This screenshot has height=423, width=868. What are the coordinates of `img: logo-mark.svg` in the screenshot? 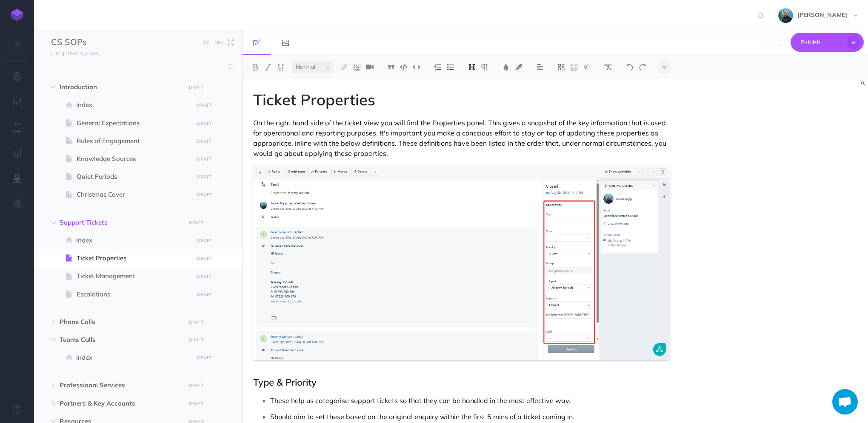 It's located at (17, 15).